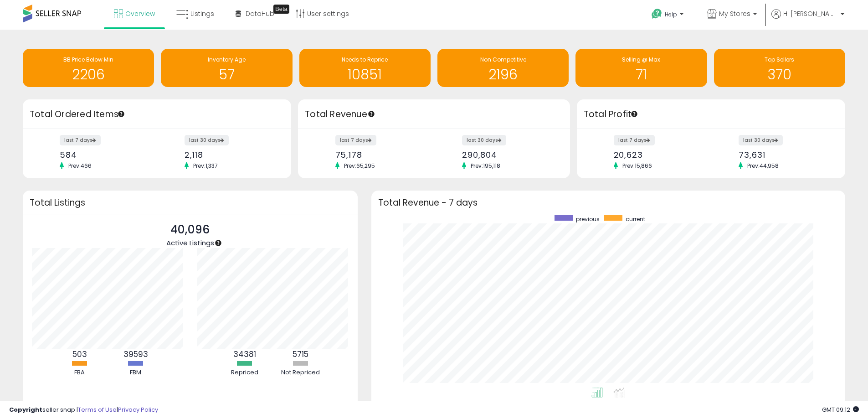  Describe the element at coordinates (485, 165) in the screenshot. I see `span: Prev: 195,118` at that location.